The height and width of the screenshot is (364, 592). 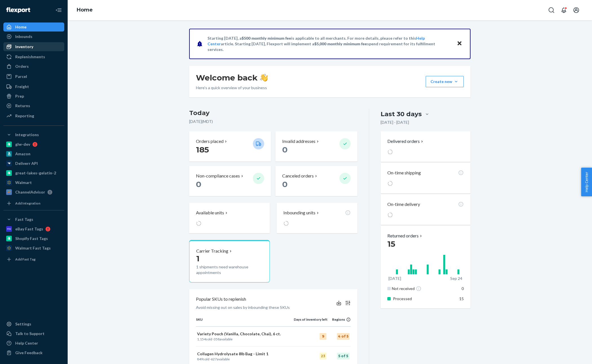 I want to click on span: 358, so click(x=216, y=340).